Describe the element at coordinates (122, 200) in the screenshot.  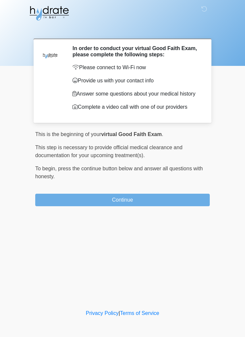
I see `button: Continue` at that location.